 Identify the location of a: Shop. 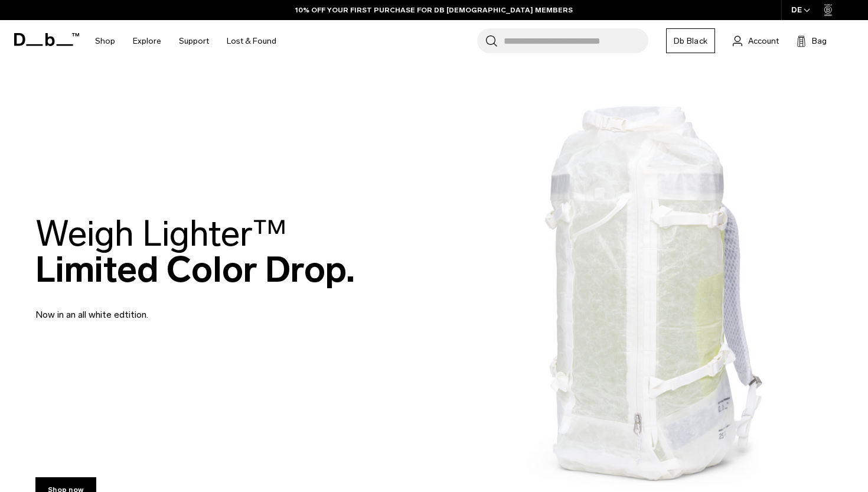
(105, 41).